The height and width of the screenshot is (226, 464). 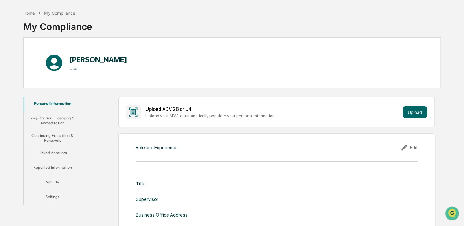 I want to click on button: Settings, so click(x=53, y=197).